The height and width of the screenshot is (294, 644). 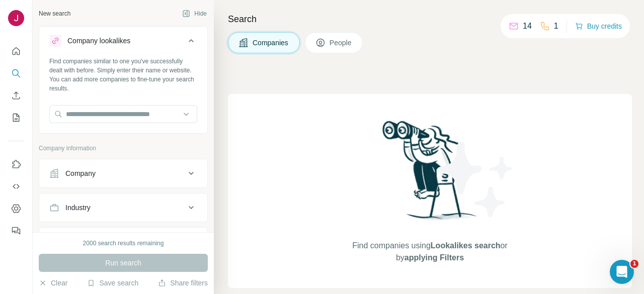 I want to click on button: Use Surfe on LinkedIn, so click(x=16, y=164).